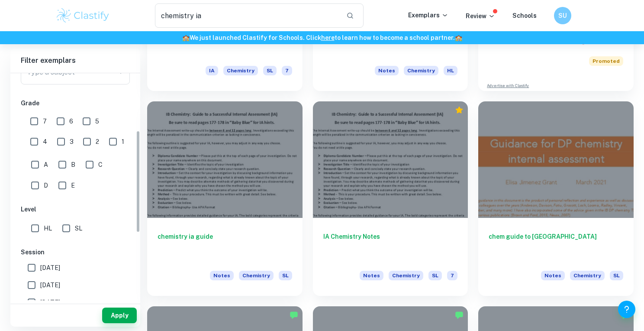  What do you see at coordinates (46, 165) in the screenshot?
I see `span: A` at bounding box center [46, 165].